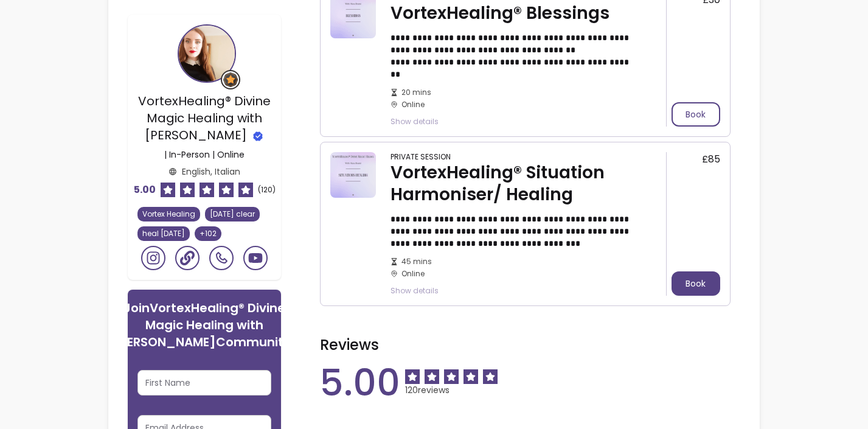 The image size is (868, 429). I want to click on h2: Reviews, so click(525, 345).